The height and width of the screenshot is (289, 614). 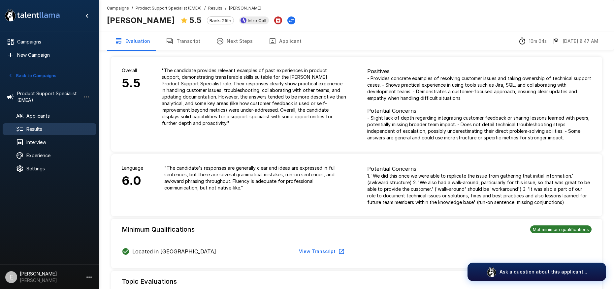 What do you see at coordinates (254, 20) in the screenshot?
I see `div: View profile in Ashby` at bounding box center [254, 20].